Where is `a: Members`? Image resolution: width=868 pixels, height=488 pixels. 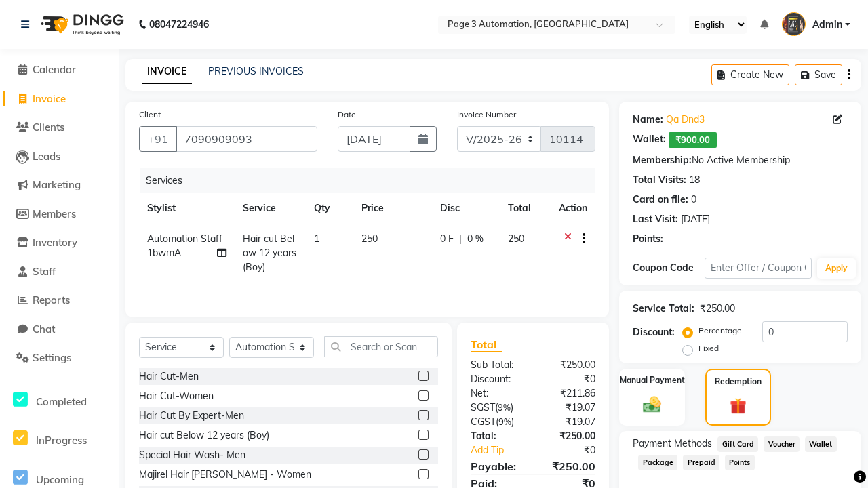
a: Members is located at coordinates (59, 214).